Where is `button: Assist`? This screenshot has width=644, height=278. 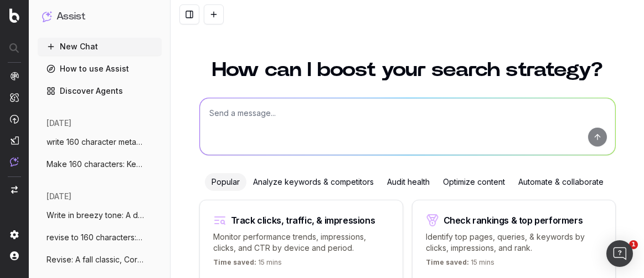
button: Assist is located at coordinates (100, 17).